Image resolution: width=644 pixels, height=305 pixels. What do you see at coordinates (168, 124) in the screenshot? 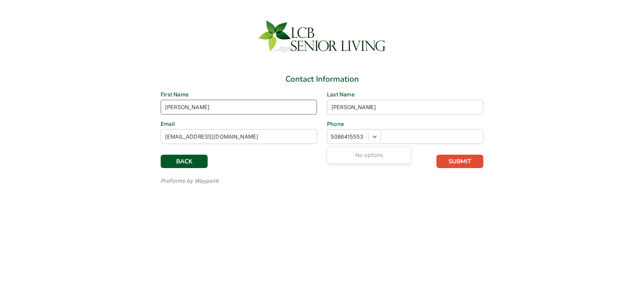
I see `span: Email` at bounding box center [168, 124].